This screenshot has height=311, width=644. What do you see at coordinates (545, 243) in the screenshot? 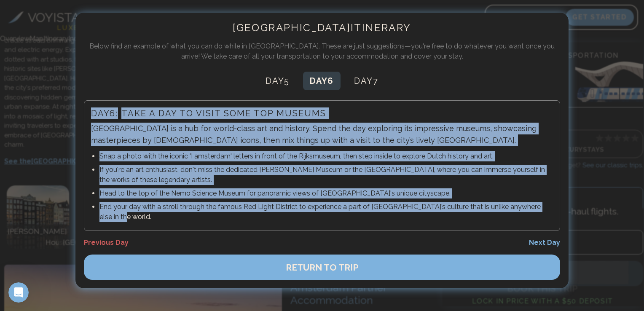
I see `button: Next Day` at bounding box center [545, 243].